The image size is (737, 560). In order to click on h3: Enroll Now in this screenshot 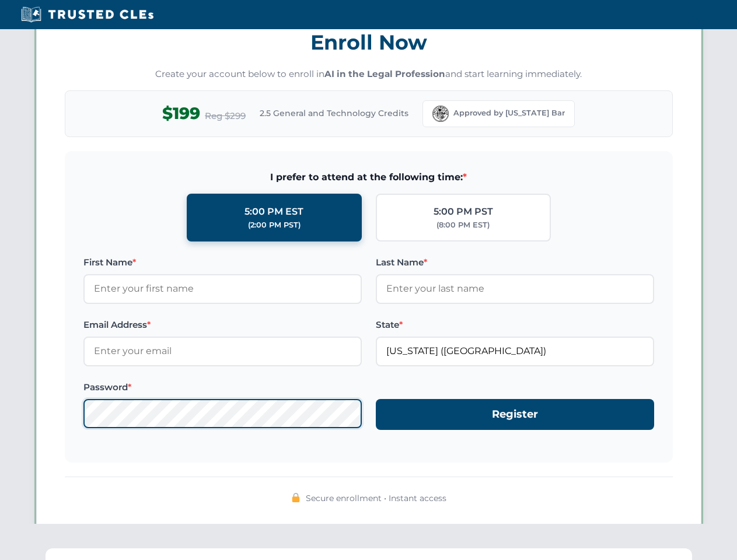, I will do `click(369, 42)`.